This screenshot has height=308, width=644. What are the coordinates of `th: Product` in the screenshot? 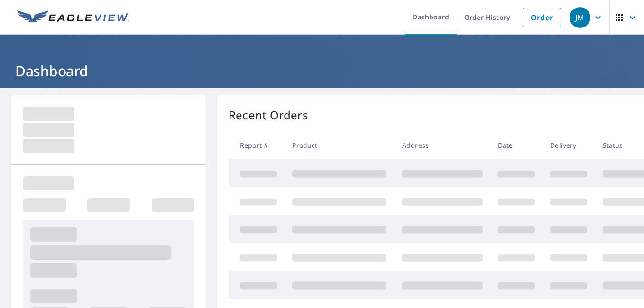 It's located at (339, 145).